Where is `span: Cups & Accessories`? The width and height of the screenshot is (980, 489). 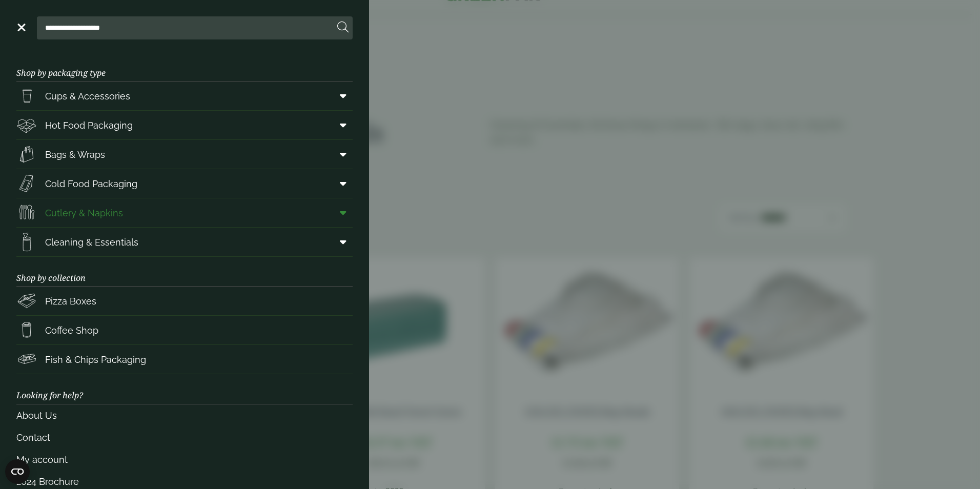
span: Cups & Accessories is located at coordinates (88, 96).